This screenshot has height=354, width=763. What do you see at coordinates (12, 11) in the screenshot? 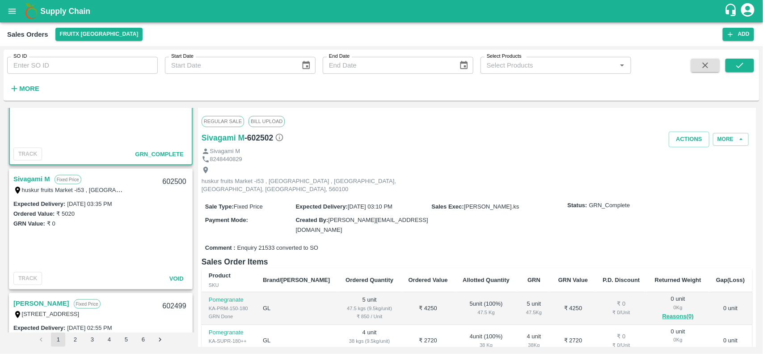
I see `button: open drawer` at bounding box center [12, 11].